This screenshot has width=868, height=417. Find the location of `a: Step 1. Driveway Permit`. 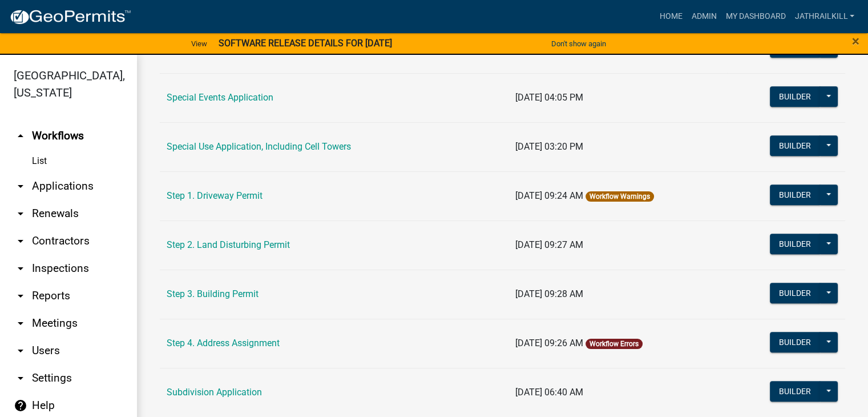

a: Step 1. Driveway Permit is located at coordinates (215, 195).